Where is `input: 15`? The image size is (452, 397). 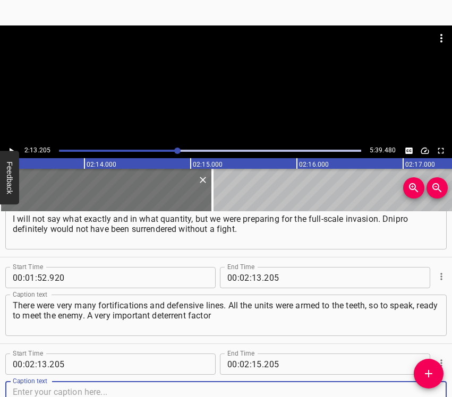
input: 15 is located at coordinates (257, 364).